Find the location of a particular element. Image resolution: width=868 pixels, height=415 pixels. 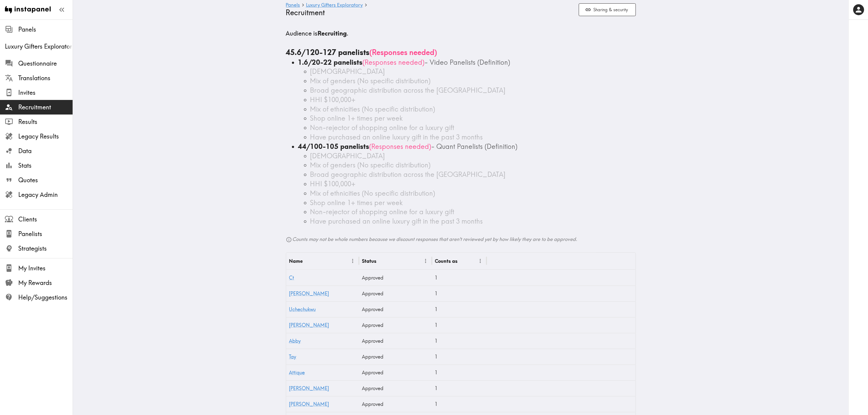

span: Luxury Gifters Exploratory is located at coordinates (39, 47).